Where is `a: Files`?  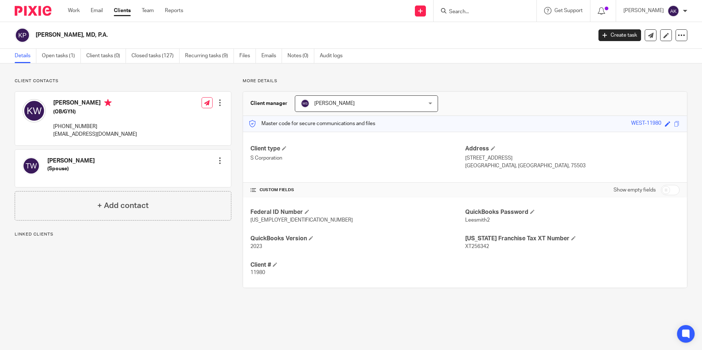 a: Files is located at coordinates (247, 56).